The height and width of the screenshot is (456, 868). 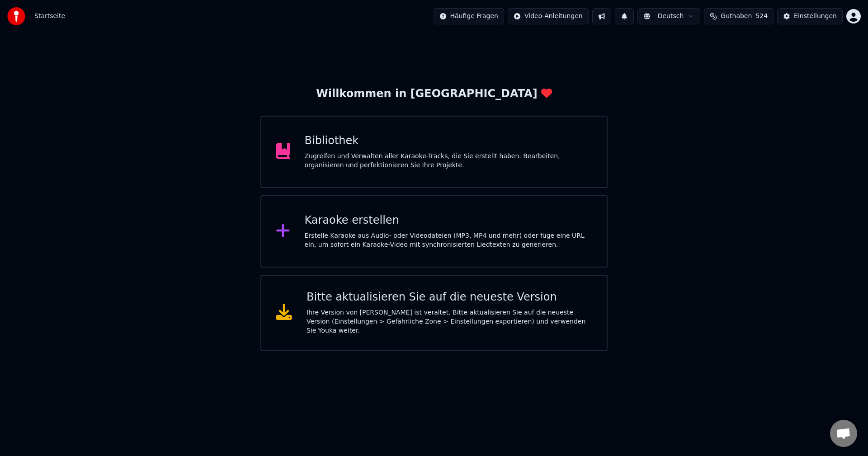 I want to click on button: Häufige Fragen, so click(x=469, y=16).